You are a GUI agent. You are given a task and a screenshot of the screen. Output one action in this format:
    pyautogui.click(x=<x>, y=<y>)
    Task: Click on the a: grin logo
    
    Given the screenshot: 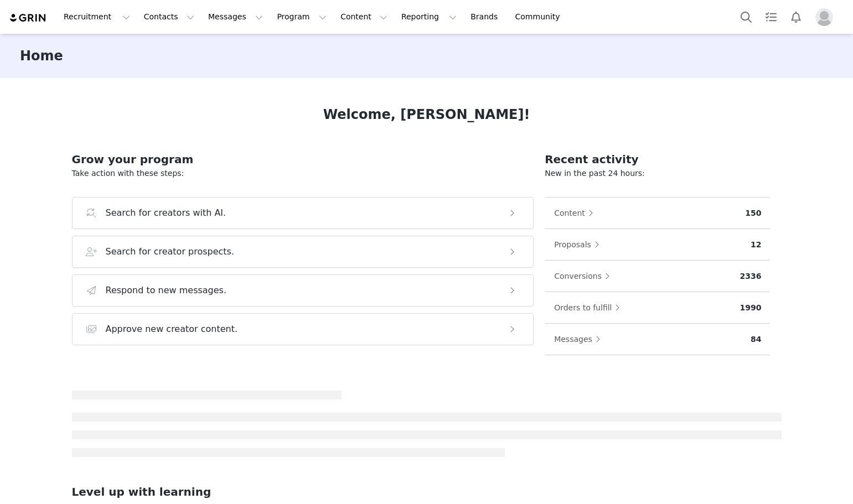 What is the action you would take?
    pyautogui.click(x=28, y=17)
    